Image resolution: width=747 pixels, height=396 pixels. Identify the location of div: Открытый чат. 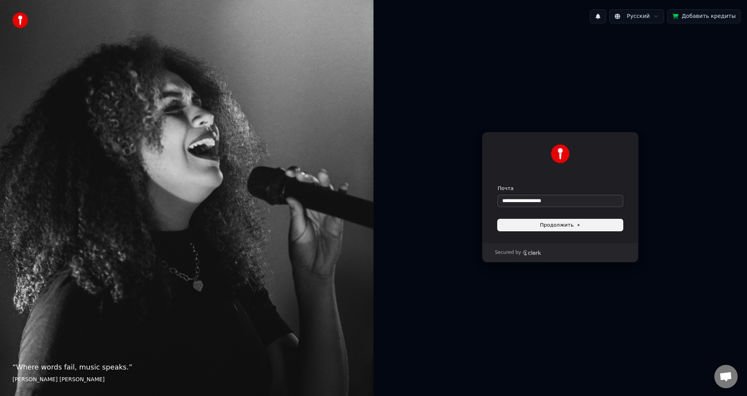
(726, 376).